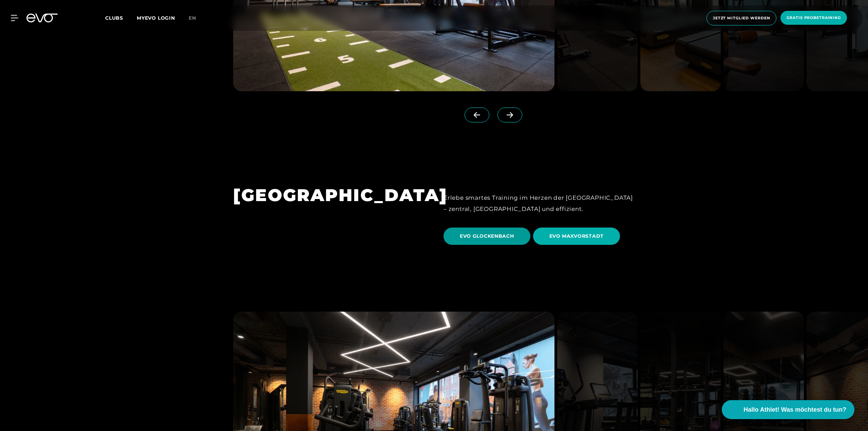 Image resolution: width=868 pixels, height=431 pixels. Describe the element at coordinates (794, 410) in the screenshot. I see `span: Hallo Athlet! Was möchtest du tun?` at that location.